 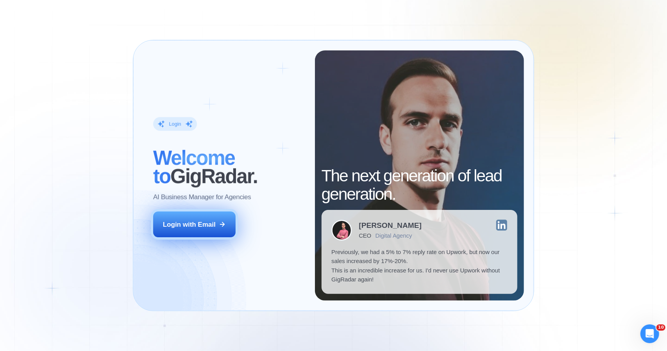 What do you see at coordinates (189, 224) in the screenshot?
I see `div: Login with Email` at bounding box center [189, 224].